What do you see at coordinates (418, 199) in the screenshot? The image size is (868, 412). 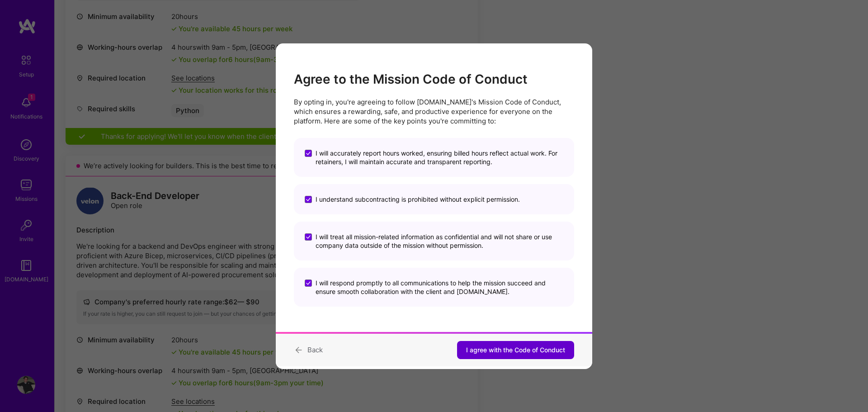 I see `span: I understand subcontracting is prohibited without explicit permission.` at bounding box center [418, 199].